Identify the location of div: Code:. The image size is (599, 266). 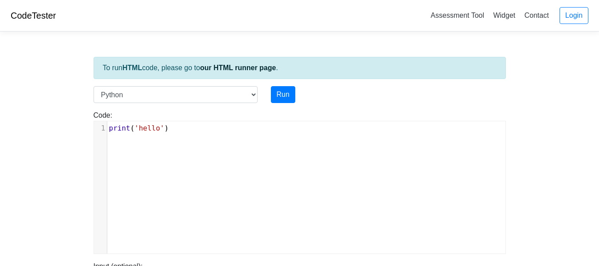
(300, 182).